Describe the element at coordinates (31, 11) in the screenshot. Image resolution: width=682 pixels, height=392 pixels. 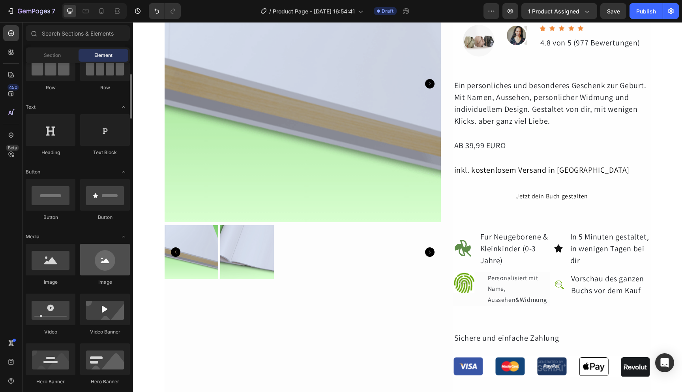
I see `button: 7` at that location.